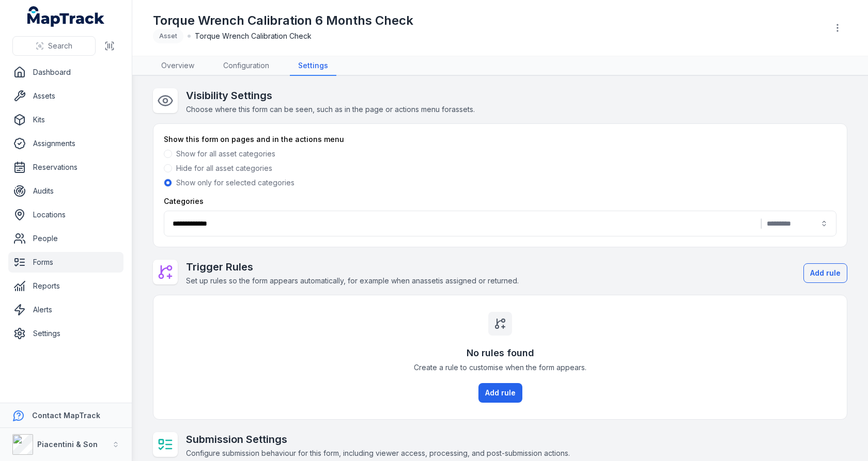  Describe the element at coordinates (184, 202) in the screenshot. I see `label: Categories` at that location.